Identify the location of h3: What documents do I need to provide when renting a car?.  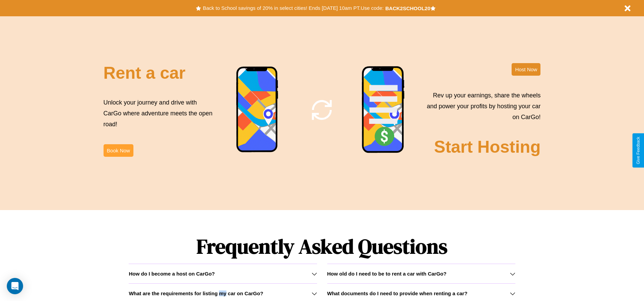
(397, 293).